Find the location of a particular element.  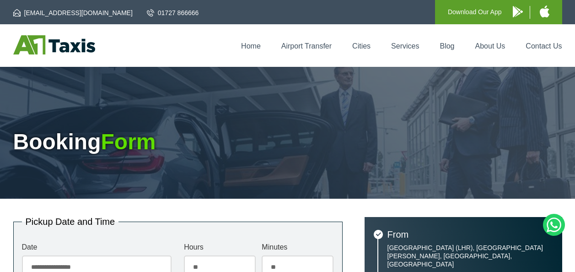

img: A1 Taxis Android App is located at coordinates (518, 11).